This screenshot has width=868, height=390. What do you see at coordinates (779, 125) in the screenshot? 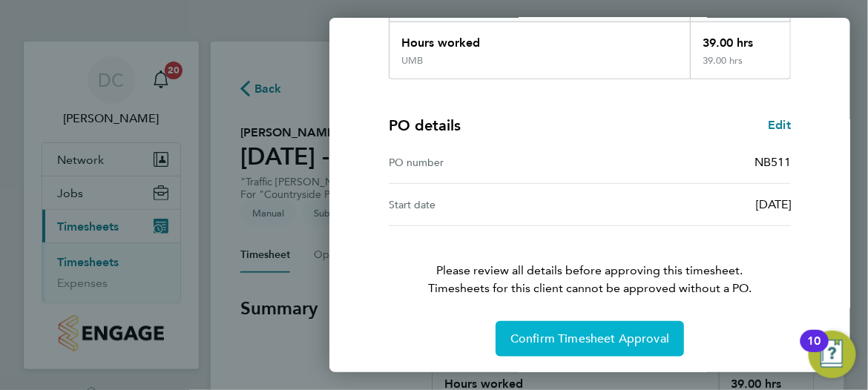
I see `a: Edit` at bounding box center [779, 125].